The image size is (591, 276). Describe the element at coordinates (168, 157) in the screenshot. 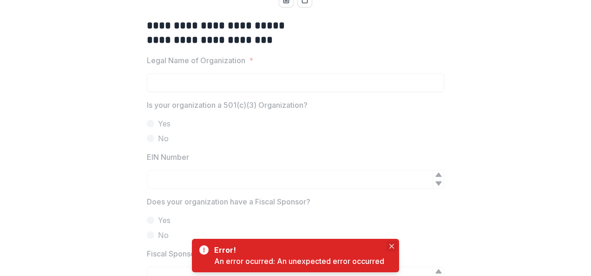

I see `p: EIN Number` at that location.